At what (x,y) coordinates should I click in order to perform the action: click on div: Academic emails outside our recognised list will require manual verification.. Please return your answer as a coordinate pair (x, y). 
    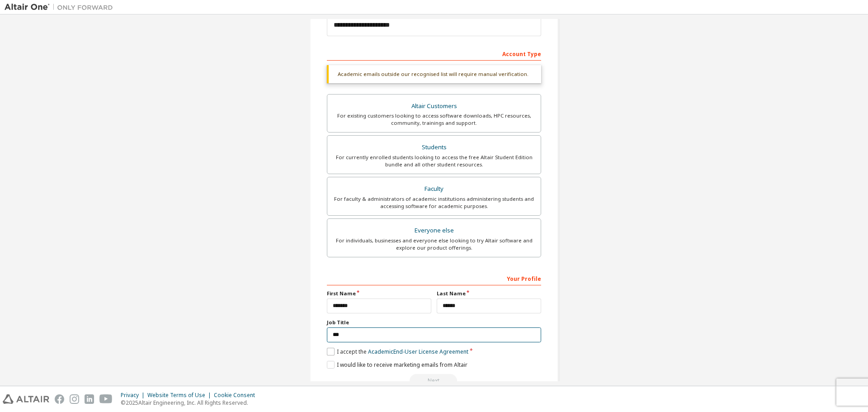
    Looking at the image, I should click on (434, 74).